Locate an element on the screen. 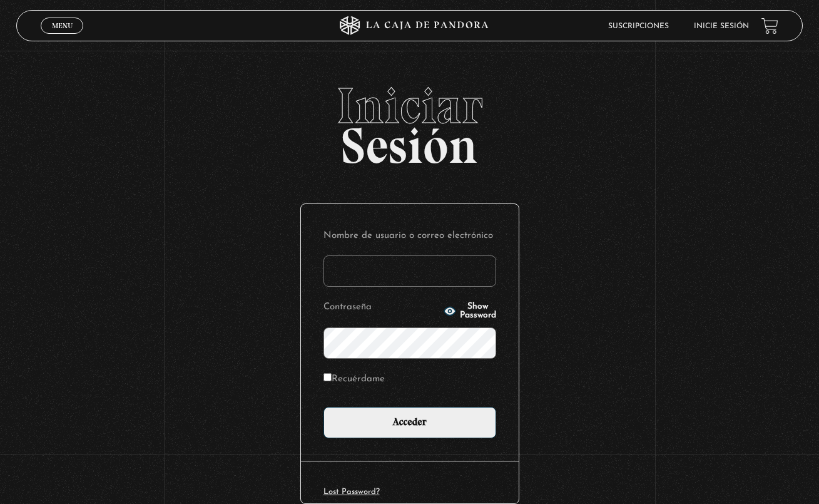 The height and width of the screenshot is (504, 819). label: Nombre de usuario o correo electrónico is located at coordinates (410, 236).